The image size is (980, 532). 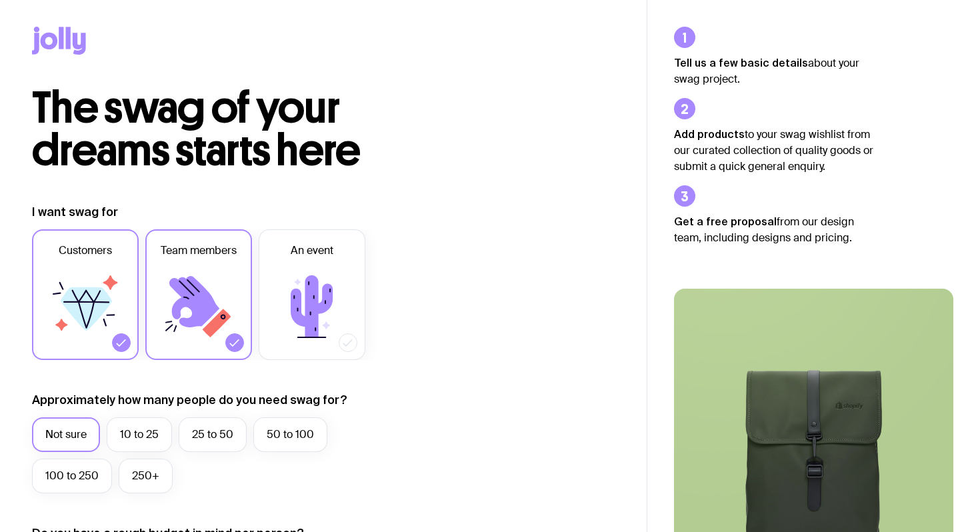 What do you see at coordinates (196, 129) in the screenshot?
I see `span: The swag of your dreams starts here` at bounding box center [196, 129].